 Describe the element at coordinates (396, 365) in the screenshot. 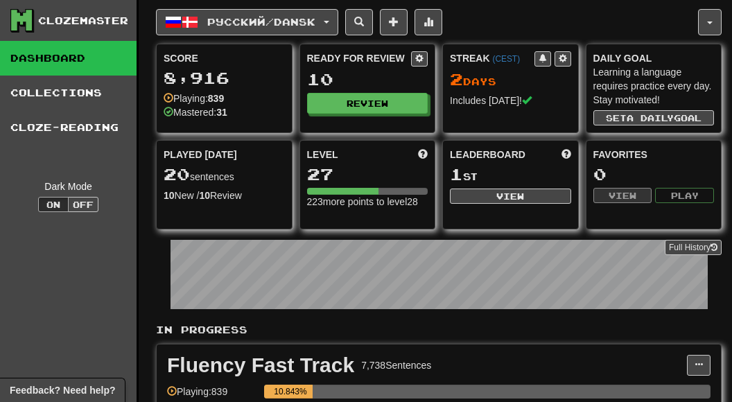

I see `div: 7,738 Sentences` at that location.